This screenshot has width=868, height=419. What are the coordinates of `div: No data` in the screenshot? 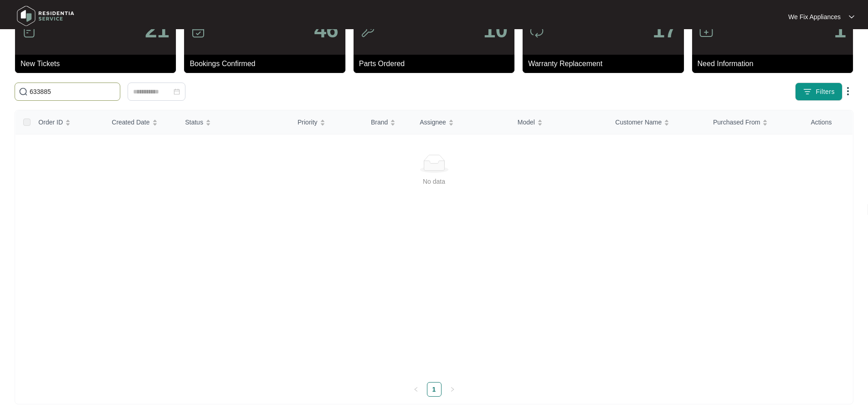 It's located at (434, 181).